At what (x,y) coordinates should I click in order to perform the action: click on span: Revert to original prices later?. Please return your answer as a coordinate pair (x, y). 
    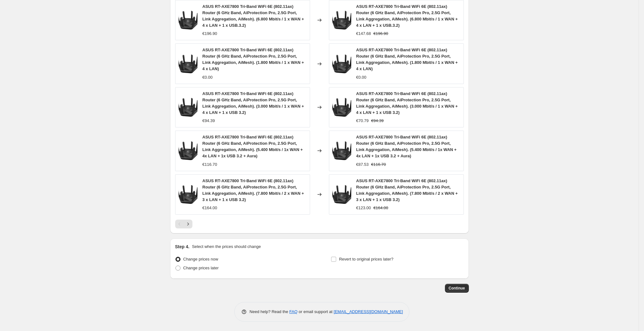
    Looking at the image, I should click on (366, 259).